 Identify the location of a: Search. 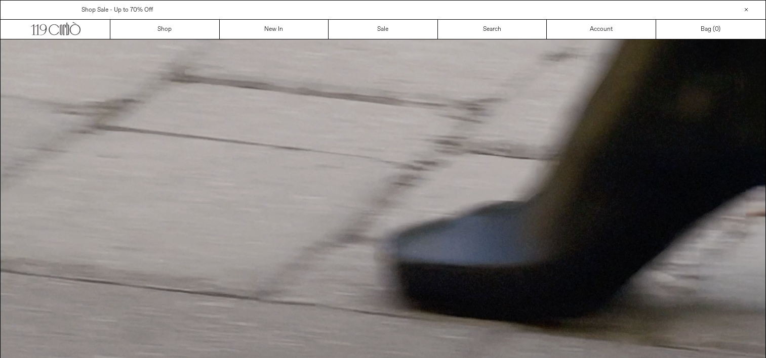
(493, 29).